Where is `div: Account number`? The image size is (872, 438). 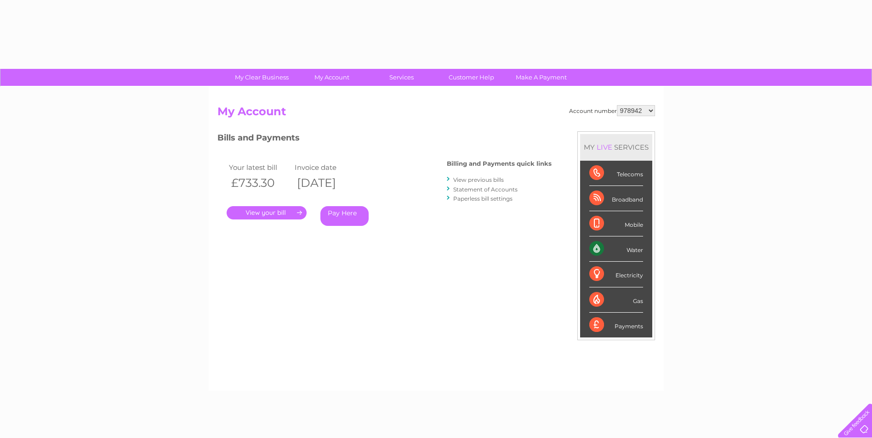
div: Account number is located at coordinates (612, 111).